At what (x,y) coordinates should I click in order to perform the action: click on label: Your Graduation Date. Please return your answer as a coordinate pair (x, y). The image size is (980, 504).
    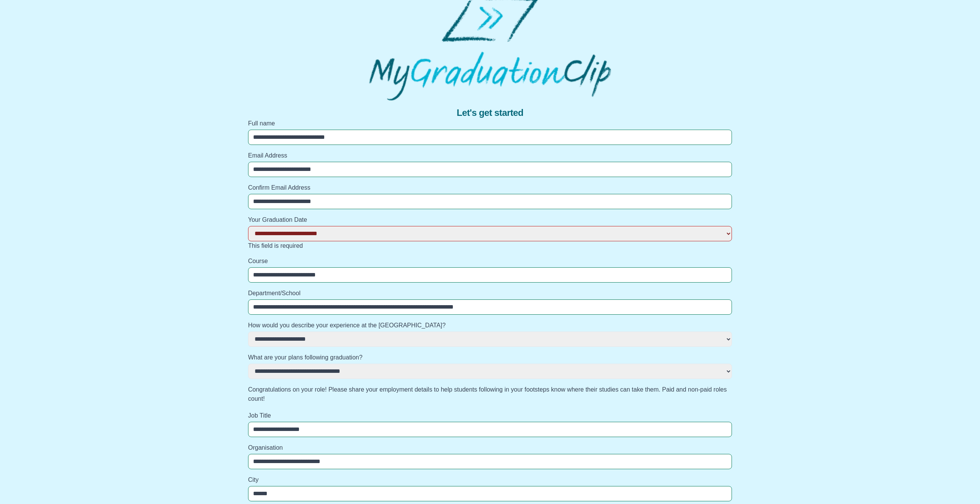
    Looking at the image, I should click on (490, 220).